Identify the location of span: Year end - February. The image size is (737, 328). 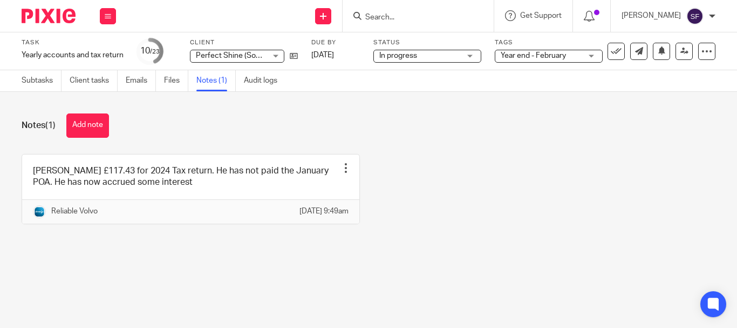
(533, 56).